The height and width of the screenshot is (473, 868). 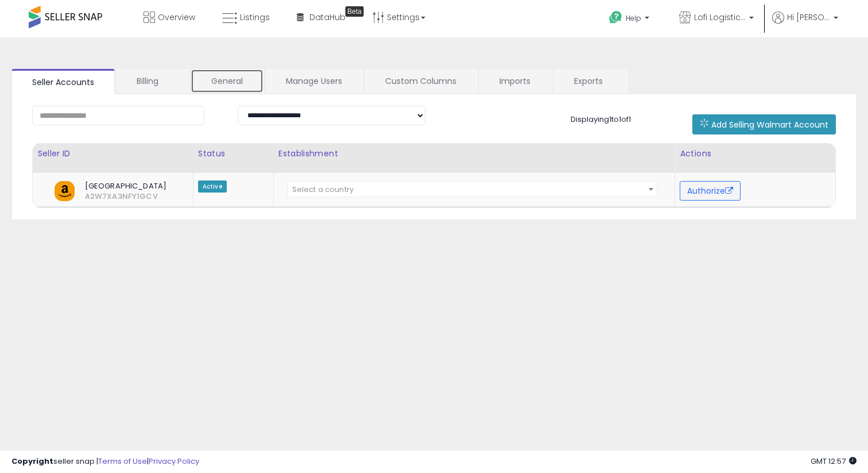 What do you see at coordinates (255, 17) in the screenshot?
I see `span: Listings` at bounding box center [255, 17].